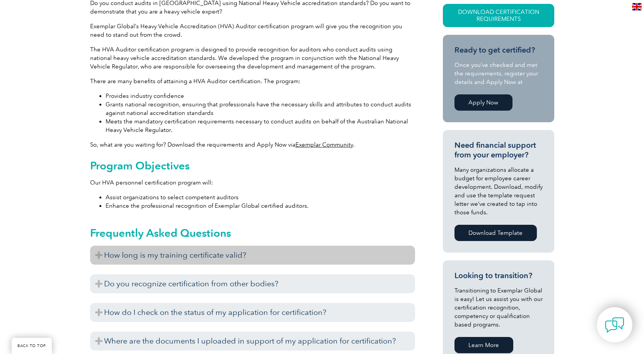  Describe the element at coordinates (483, 103) in the screenshot. I see `a: Apply Now` at that location.